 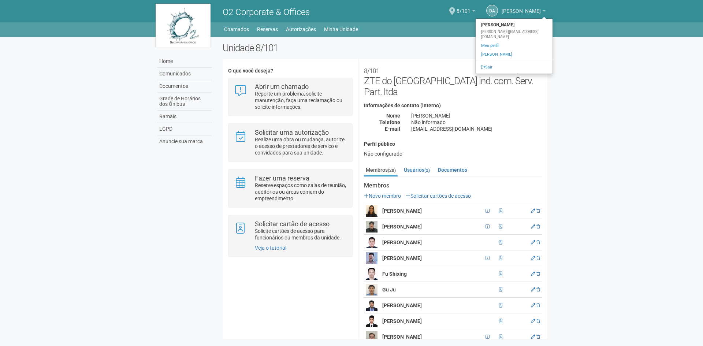 What do you see at coordinates (492, 11) in the screenshot?
I see `a: DA` at bounding box center [492, 11].